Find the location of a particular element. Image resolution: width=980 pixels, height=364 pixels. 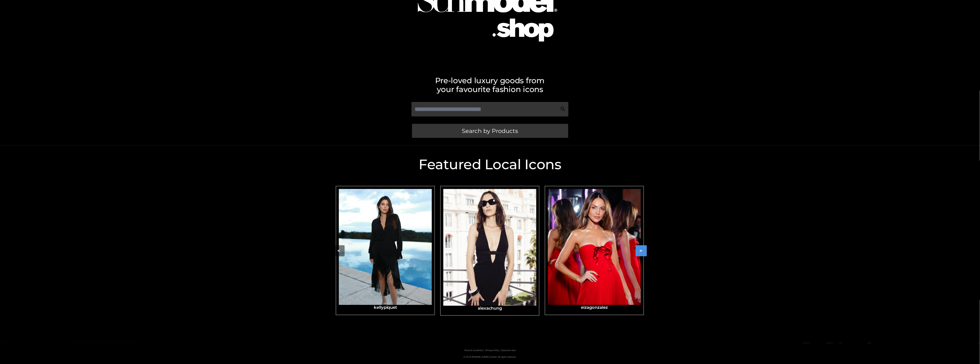

h3: kellypiquet is located at coordinates (385, 308).